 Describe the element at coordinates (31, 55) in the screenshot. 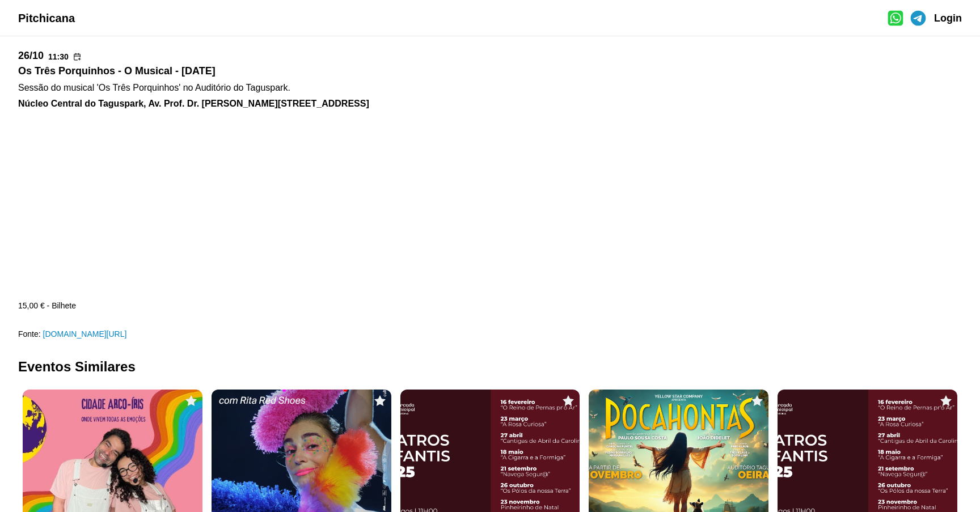

I see `div: 26/10` at that location.